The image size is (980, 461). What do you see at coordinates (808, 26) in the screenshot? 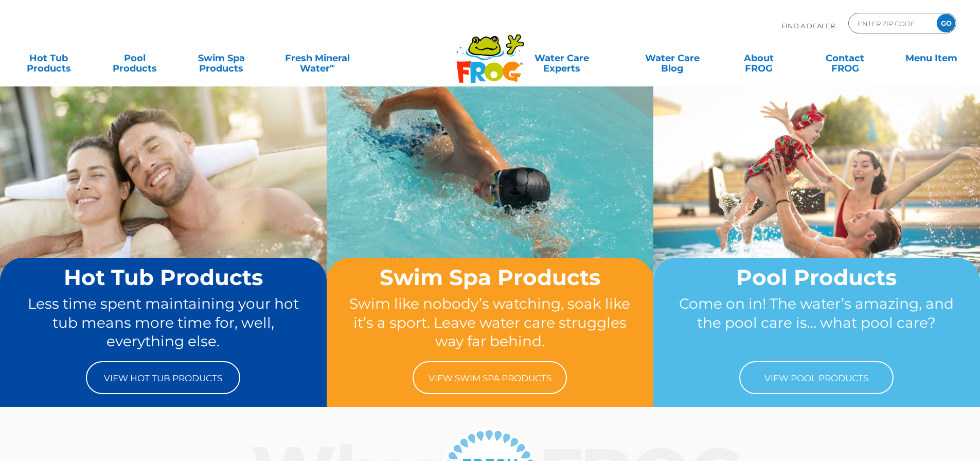
I see `p: Find A Dealer` at bounding box center [808, 26].